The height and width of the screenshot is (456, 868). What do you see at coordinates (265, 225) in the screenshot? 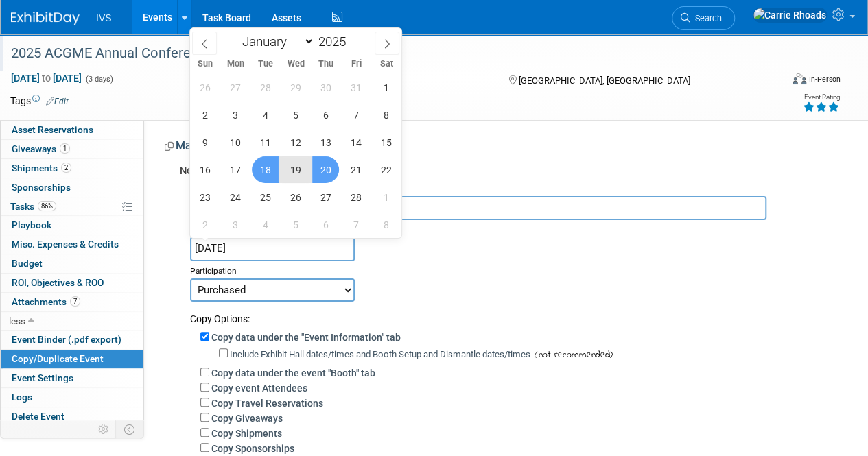
I see `span: March 4, 2025` at bounding box center [265, 225].